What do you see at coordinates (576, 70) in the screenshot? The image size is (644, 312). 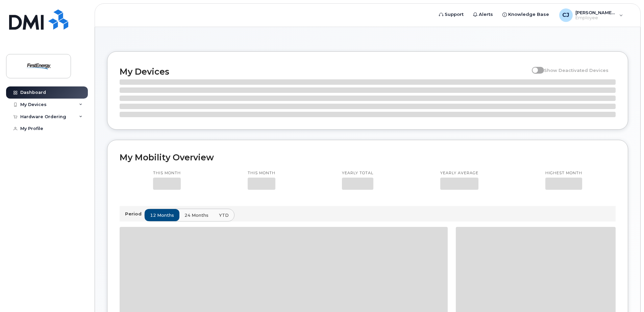 I see `span: Show Deactivated Devices` at bounding box center [576, 70].